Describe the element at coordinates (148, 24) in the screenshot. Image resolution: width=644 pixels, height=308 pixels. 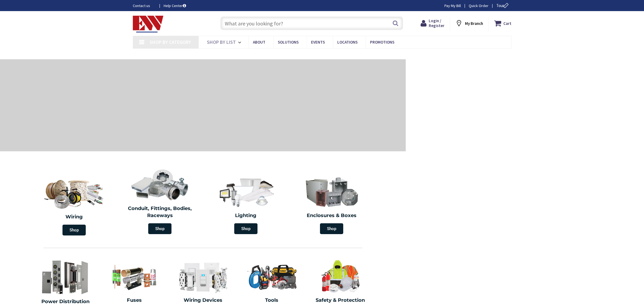
I see `img: Electrical Wholesalers, Inc.` at that location.